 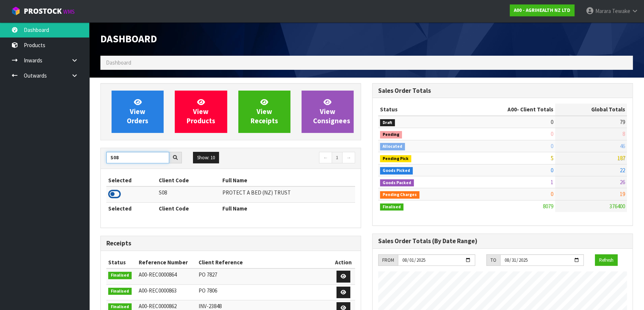 What do you see at coordinates (231, 243) in the screenshot?
I see `h3: Receipts` at bounding box center [231, 243].